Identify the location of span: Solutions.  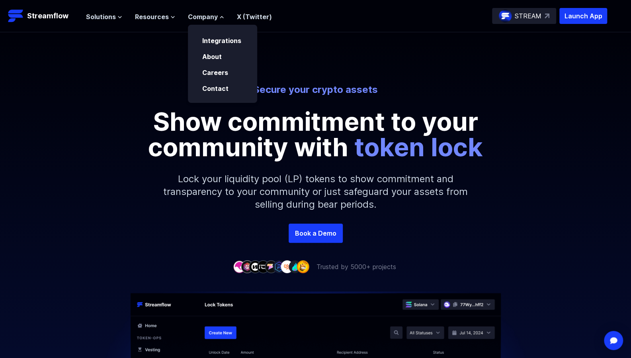
(101, 17).